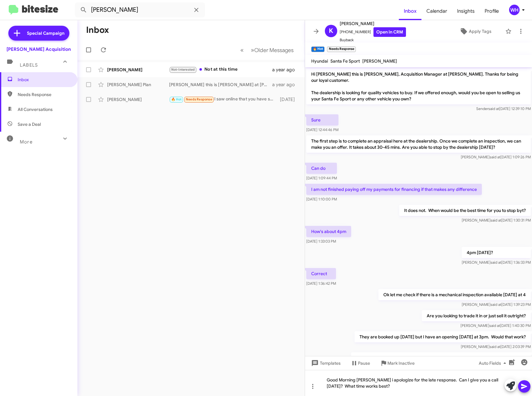  I want to click on p: If you are interested in selling and you have the title I can issue you a check in 30mins., so click(441, 358).